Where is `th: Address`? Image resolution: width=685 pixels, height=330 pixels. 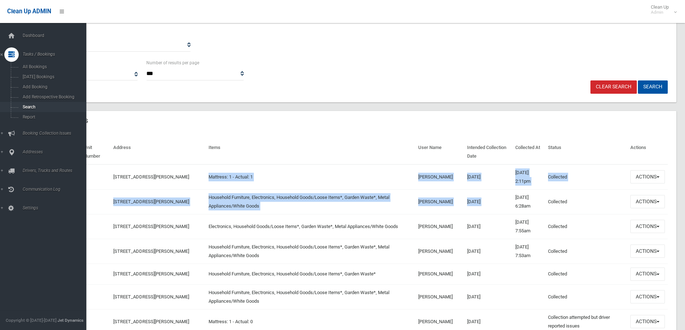 th: Address is located at coordinates (158, 152).